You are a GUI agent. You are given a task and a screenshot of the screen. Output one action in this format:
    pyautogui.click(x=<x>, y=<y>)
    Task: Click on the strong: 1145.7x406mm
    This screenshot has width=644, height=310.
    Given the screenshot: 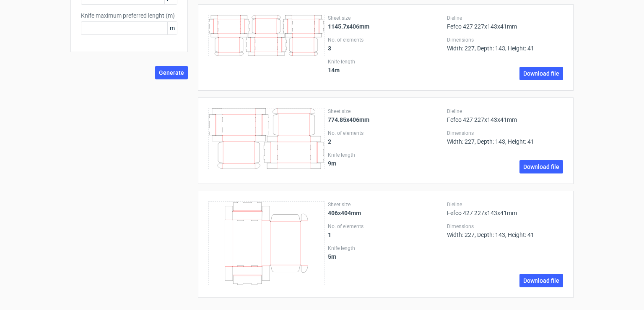 What is the action you would take?
    pyautogui.click(x=349, y=27)
    